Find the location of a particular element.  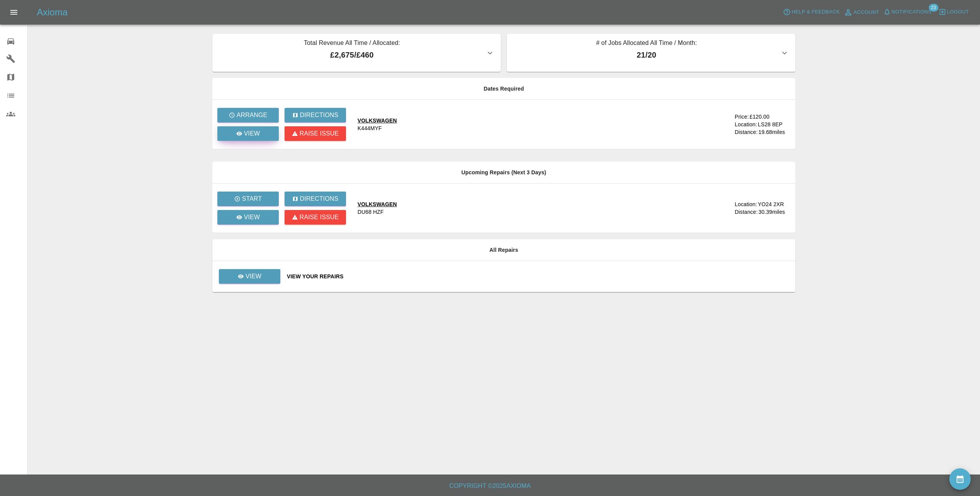

th: All Repairs is located at coordinates (504, 250).